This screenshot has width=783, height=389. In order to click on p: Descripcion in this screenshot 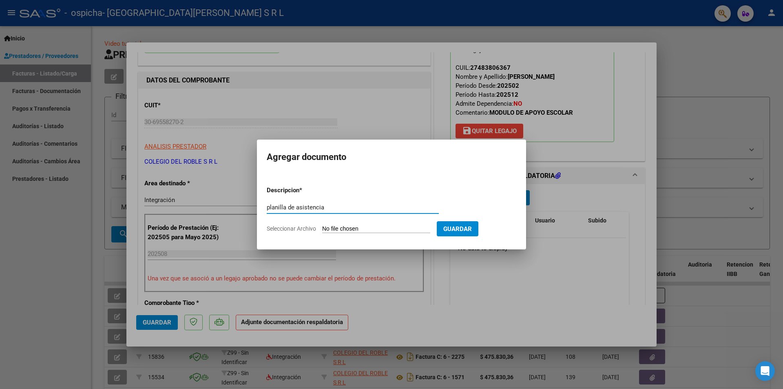, I will do `click(304, 190)`.